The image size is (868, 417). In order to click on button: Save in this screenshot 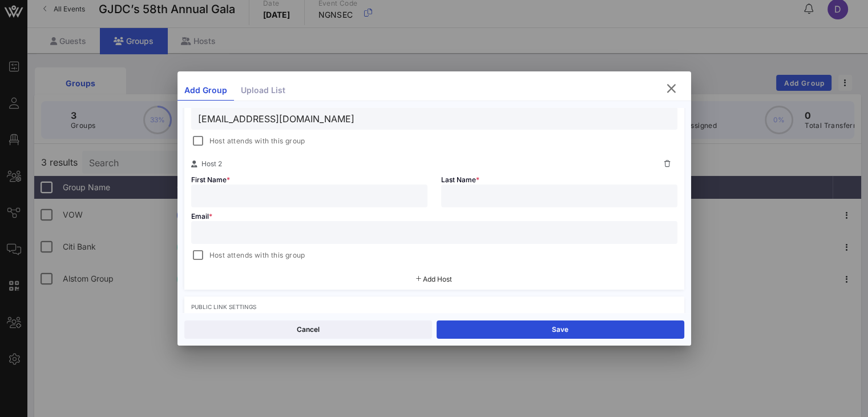, I will do `click(560, 330)`.